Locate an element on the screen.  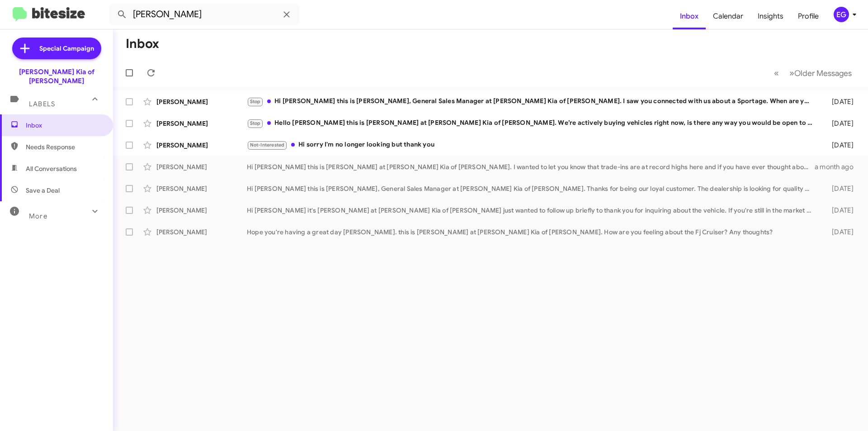
span: Save a Deal is located at coordinates (43, 191).